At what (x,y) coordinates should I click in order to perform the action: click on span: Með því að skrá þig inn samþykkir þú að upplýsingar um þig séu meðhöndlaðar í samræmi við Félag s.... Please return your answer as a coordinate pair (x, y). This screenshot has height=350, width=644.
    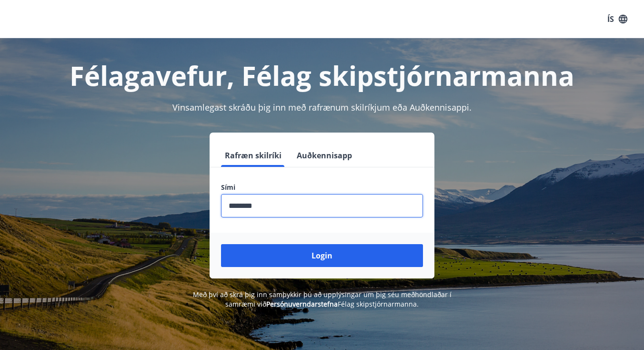
    Looking at the image, I should click on (322, 299).